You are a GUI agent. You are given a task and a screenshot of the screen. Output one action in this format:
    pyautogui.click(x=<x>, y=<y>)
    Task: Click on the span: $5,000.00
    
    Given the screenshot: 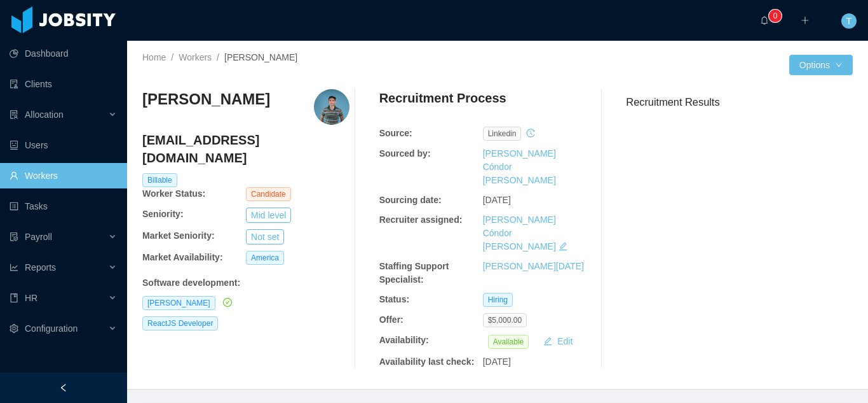 What is the action you would take?
    pyautogui.click(x=504, y=320)
    